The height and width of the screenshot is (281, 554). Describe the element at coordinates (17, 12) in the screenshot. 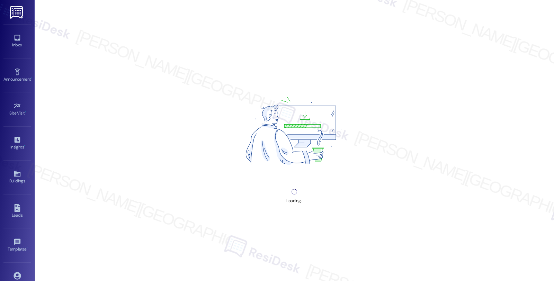

I see `img: ResiDesk Logo` at that location.